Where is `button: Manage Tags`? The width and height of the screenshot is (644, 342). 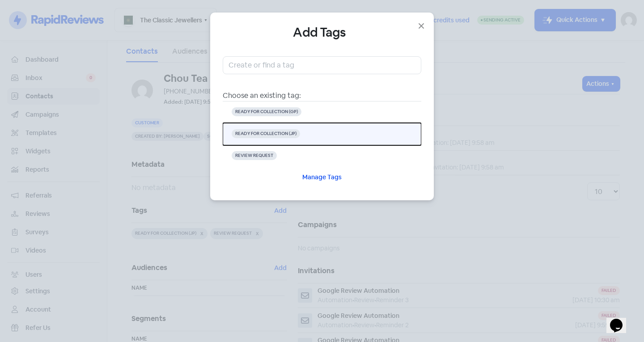 button: Manage Tags is located at coordinates (322, 177).